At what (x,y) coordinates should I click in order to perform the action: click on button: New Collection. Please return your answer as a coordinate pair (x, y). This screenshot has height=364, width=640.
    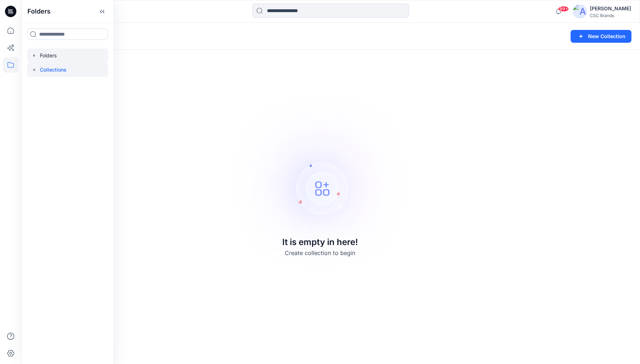
    Looking at the image, I should click on (601, 36).